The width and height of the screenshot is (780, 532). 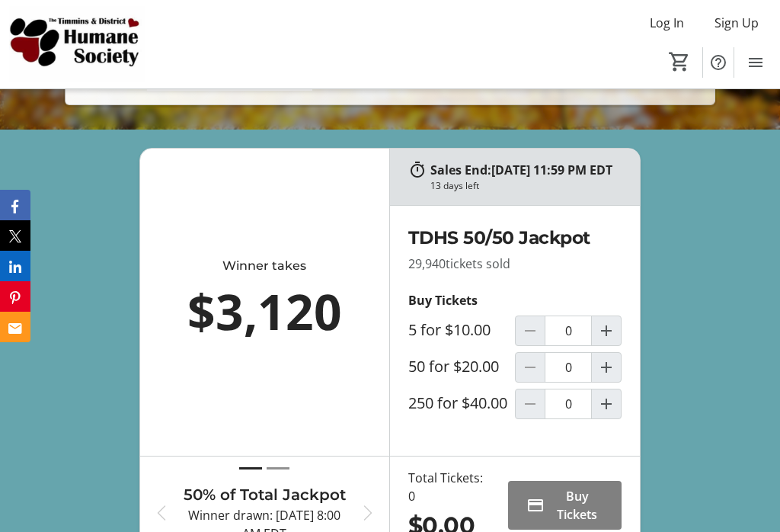 I want to click on button: Buy Tickets, so click(x=564, y=505).